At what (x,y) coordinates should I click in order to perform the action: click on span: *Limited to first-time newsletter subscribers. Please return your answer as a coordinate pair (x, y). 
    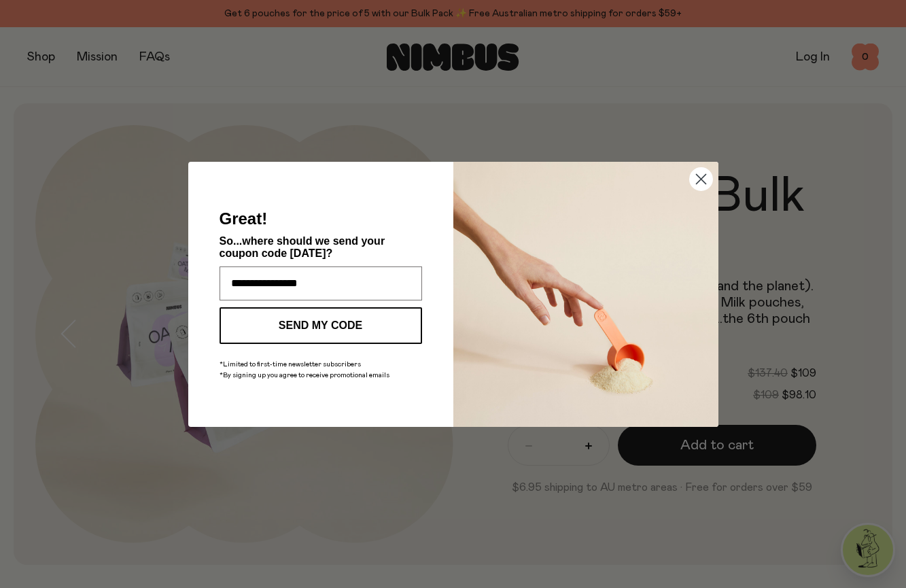
    Looking at the image, I should click on (290, 365).